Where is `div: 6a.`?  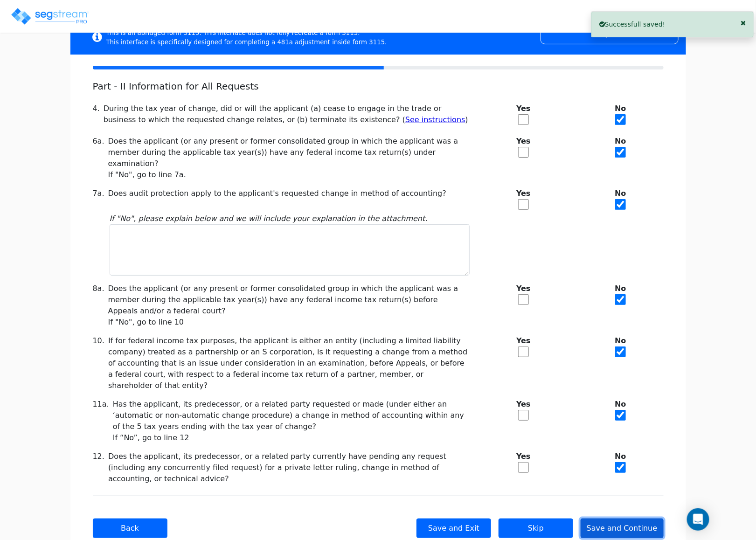 div: 6a. is located at coordinates (100, 158).